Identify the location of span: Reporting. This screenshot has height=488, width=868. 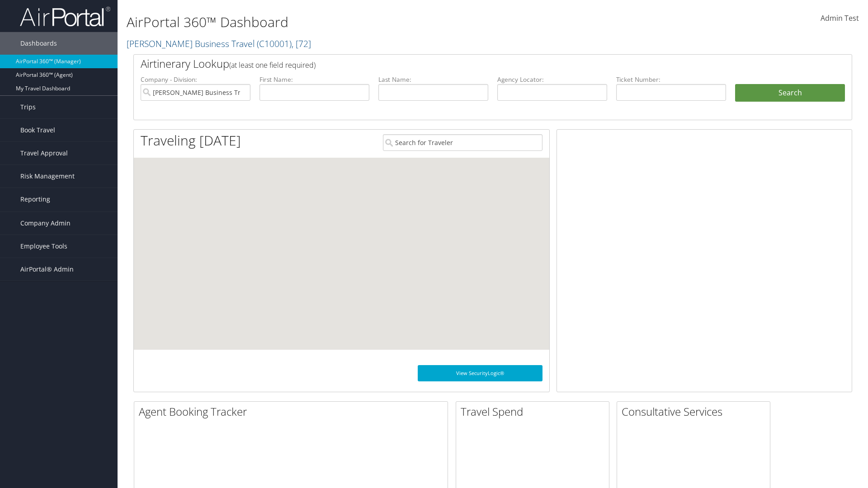
(35, 200).